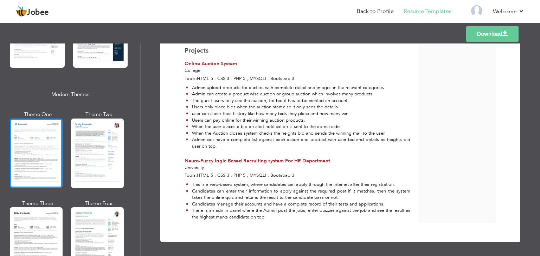  What do you see at coordinates (508, 12) in the screenshot?
I see `a: Welcome` at bounding box center [508, 12].